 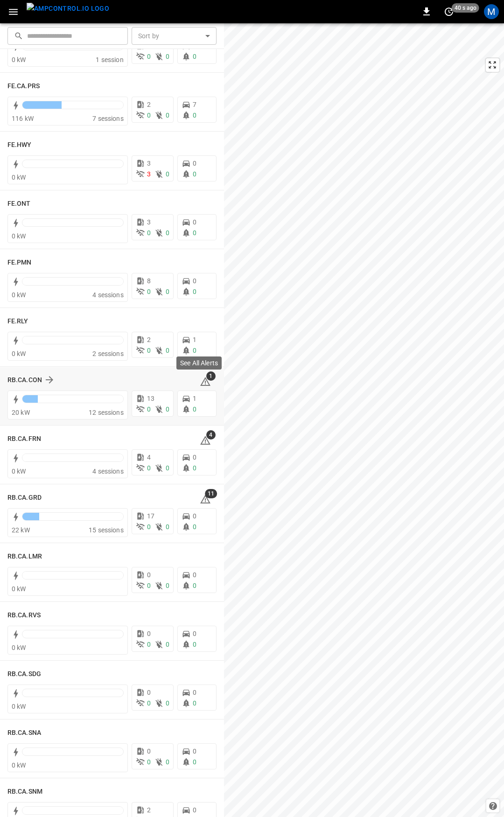 I want to click on img: ampcontrol.io logo, so click(x=68, y=9).